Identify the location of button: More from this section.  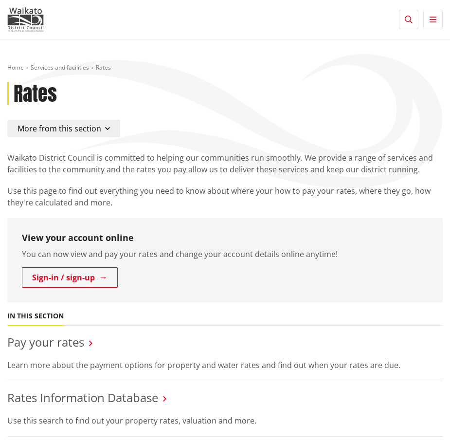
(64, 129).